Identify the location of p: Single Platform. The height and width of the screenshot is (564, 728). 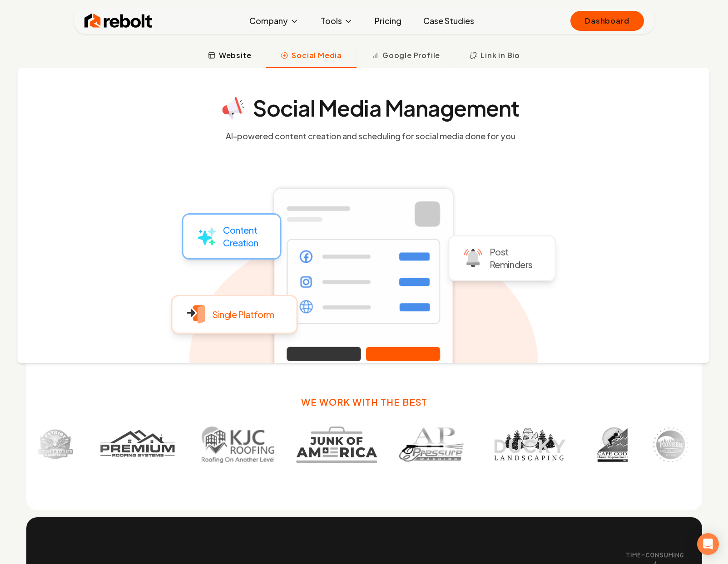
(243, 314).